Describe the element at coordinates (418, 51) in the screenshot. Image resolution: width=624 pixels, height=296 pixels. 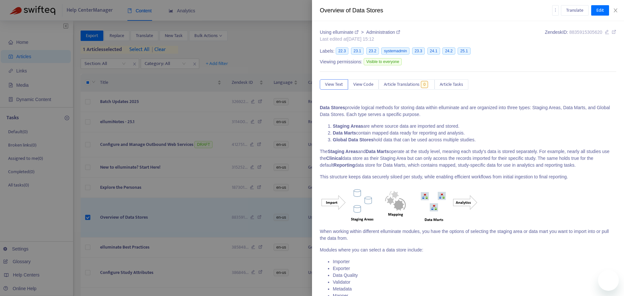
I see `span: 23.3` at that location.